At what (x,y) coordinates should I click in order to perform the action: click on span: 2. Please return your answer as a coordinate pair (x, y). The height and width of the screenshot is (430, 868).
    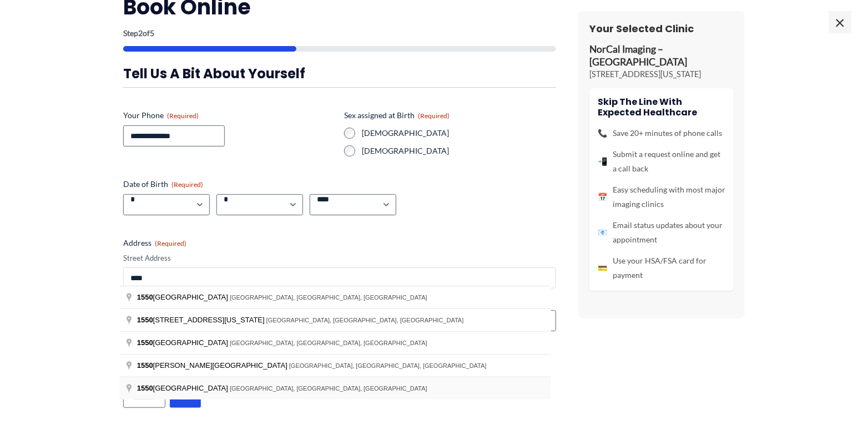
    Looking at the image, I should click on (141, 33).